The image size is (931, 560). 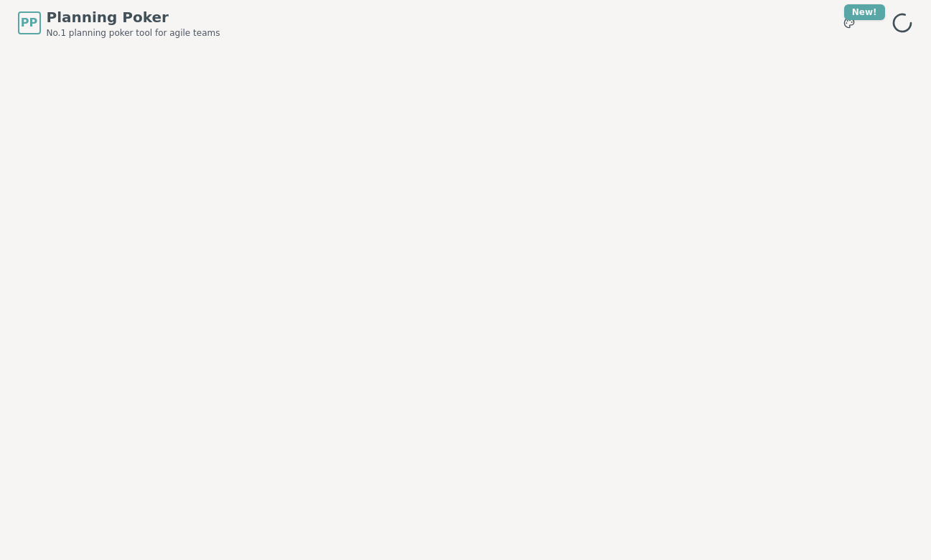 I want to click on button: New!, so click(x=849, y=23).